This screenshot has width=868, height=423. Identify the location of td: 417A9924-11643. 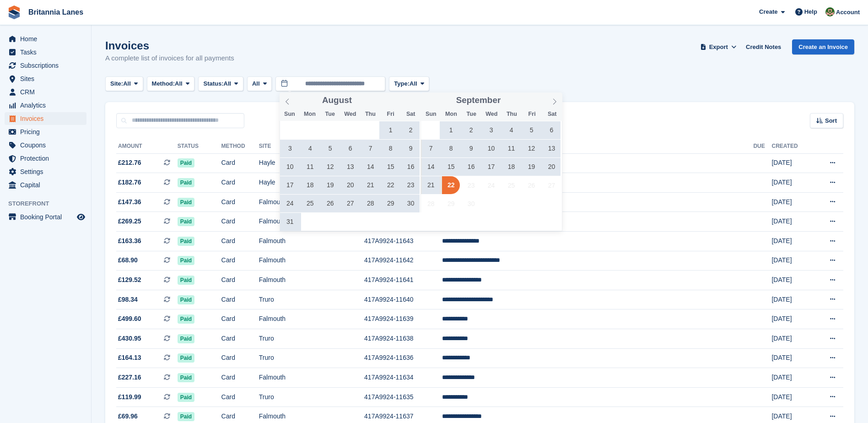
(403, 241).